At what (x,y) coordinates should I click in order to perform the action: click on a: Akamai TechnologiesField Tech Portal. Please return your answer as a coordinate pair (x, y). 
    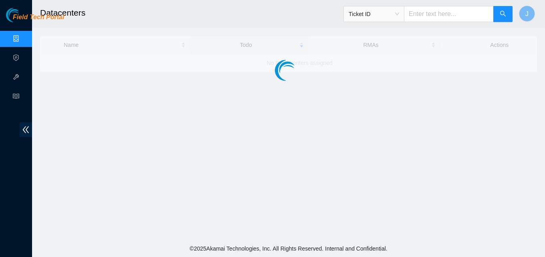
    Looking at the image, I should click on (35, 20).